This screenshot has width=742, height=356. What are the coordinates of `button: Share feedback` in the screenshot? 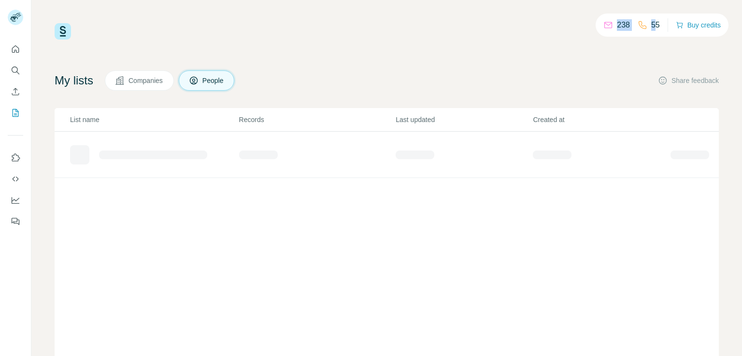 It's located at (688, 81).